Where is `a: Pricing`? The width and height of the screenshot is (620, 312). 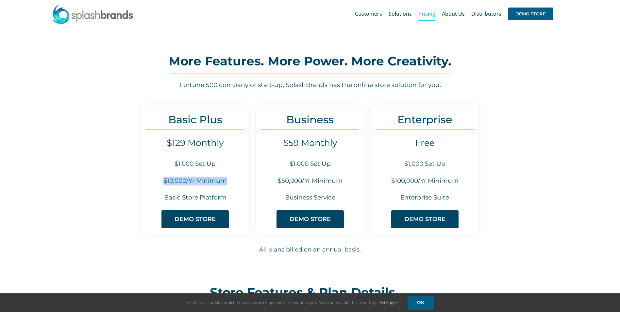
a: Pricing is located at coordinates (427, 14).